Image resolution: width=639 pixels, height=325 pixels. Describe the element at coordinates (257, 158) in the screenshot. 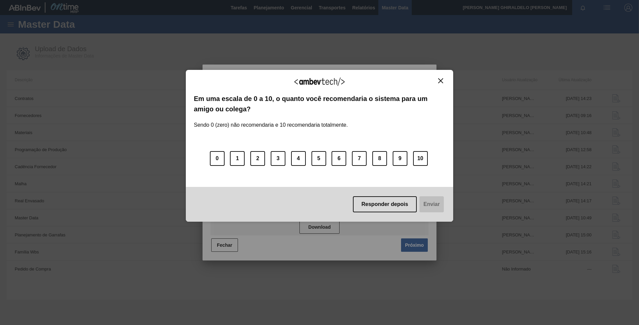

I see `button: 2` at that location.